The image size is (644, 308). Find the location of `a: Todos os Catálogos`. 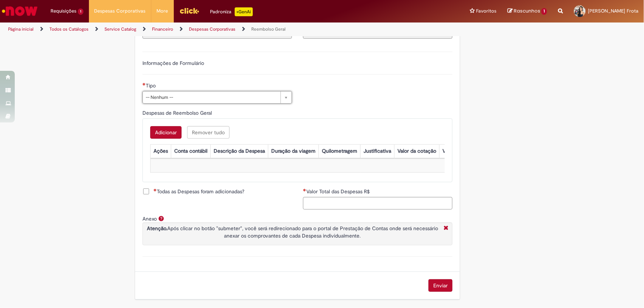

a: Todos os Catálogos is located at coordinates (69, 29).